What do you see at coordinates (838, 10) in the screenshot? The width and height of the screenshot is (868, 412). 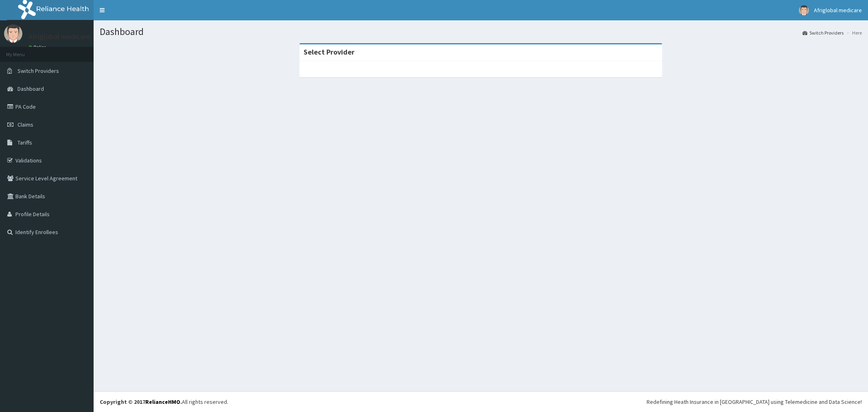 I see `span: Afriglobal medicare` at bounding box center [838, 10].